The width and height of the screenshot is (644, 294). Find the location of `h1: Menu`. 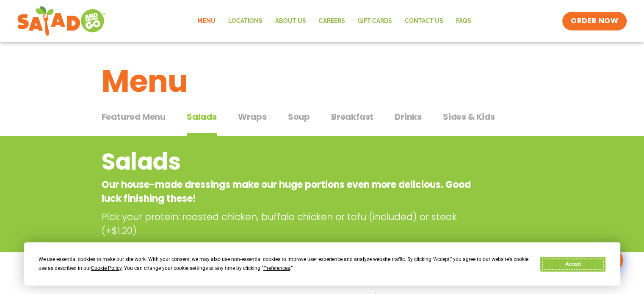

h1: Menu is located at coordinates (322, 81).